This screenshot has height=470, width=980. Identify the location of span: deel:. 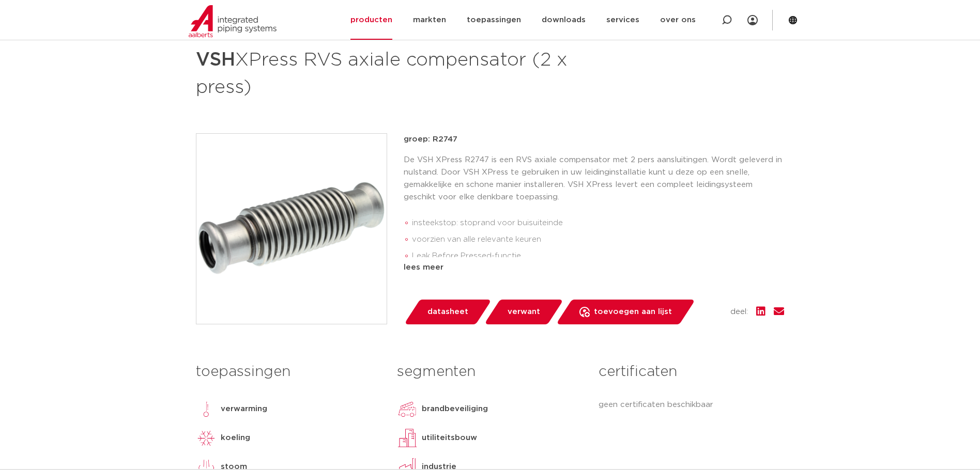
(739, 312).